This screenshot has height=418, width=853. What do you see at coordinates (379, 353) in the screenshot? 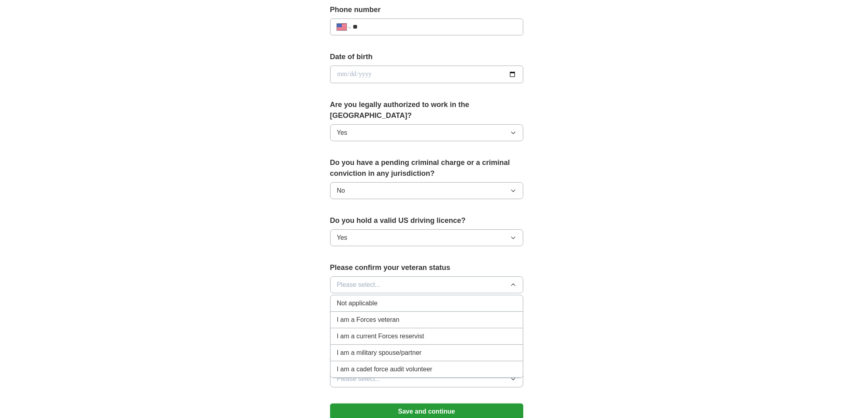
I see `span: I am a military spouse/partner` at bounding box center [379, 353].